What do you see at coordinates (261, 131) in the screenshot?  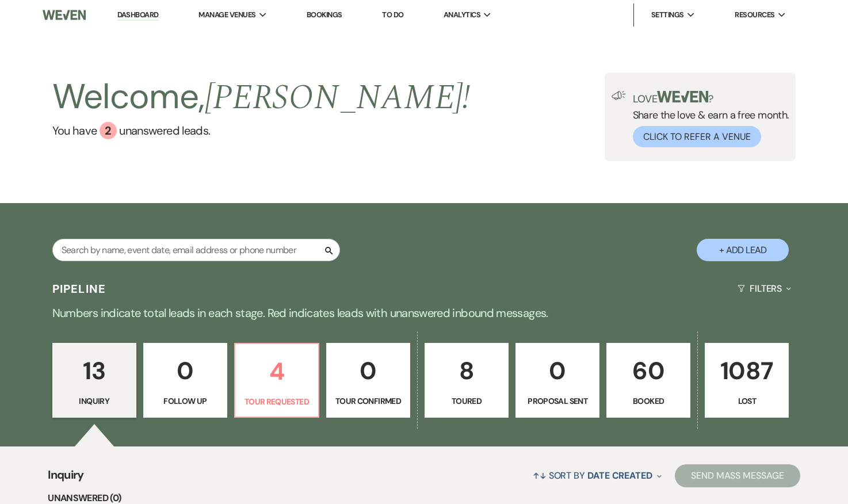 I see `a: You have 2 unanswered leads.` at bounding box center [261, 131].